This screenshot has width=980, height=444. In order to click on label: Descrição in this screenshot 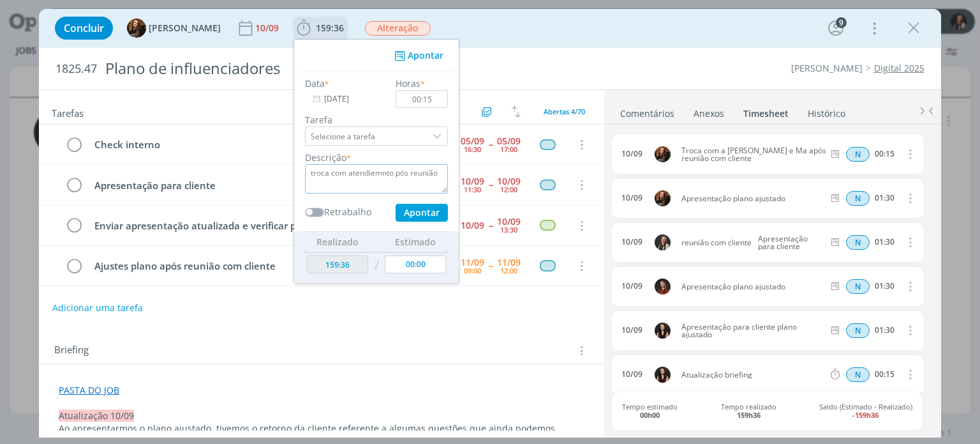, I will do `click(325, 157)`.